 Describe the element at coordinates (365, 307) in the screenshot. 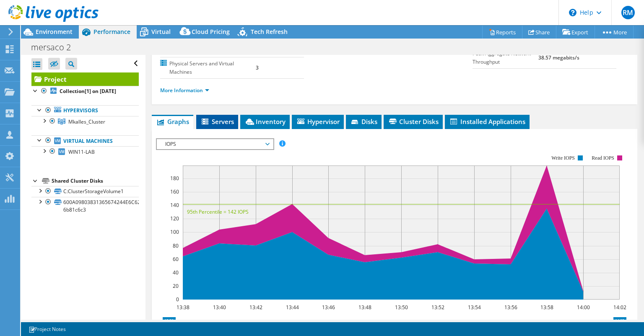

I see `text: 13:48` at that location.